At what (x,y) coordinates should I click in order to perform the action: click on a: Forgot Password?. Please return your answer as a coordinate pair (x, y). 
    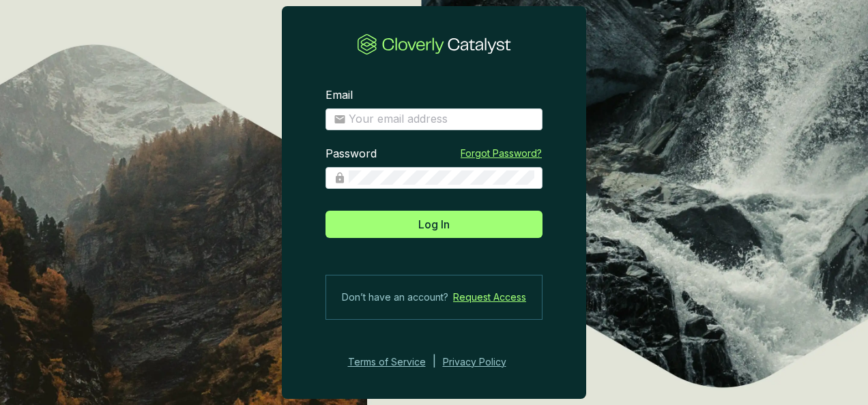
    Looking at the image, I should click on (501, 153).